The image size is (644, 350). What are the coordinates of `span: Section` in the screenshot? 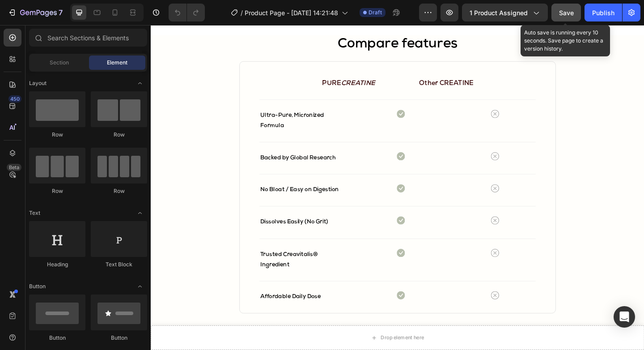 It's located at (59, 63).